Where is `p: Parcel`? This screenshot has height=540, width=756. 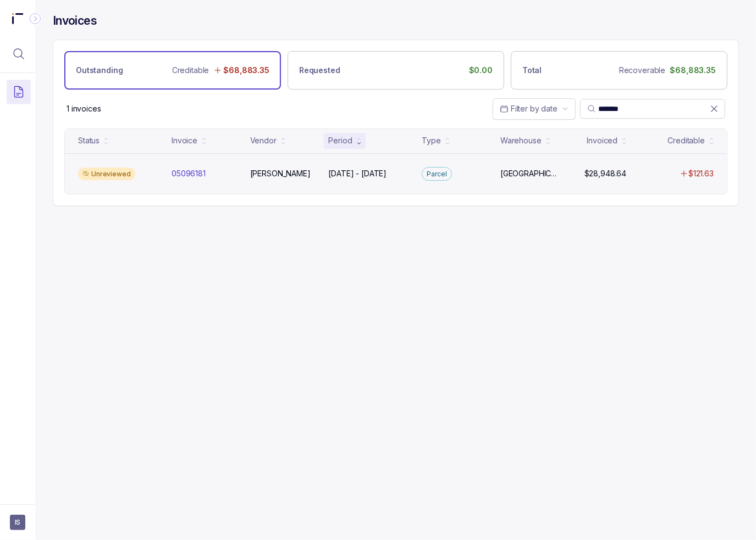
p: Parcel is located at coordinates (437, 174).